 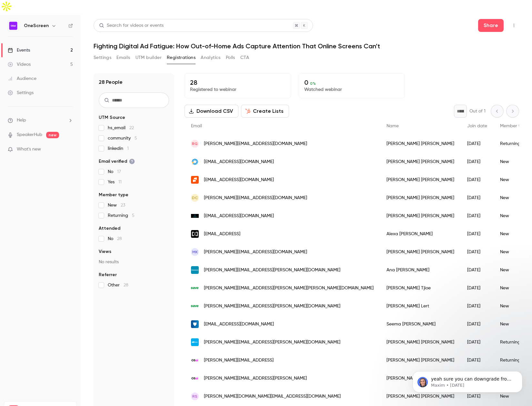 What do you see at coordinates (478, 111) in the screenshot?
I see `p: Out of 1` at bounding box center [478, 111].